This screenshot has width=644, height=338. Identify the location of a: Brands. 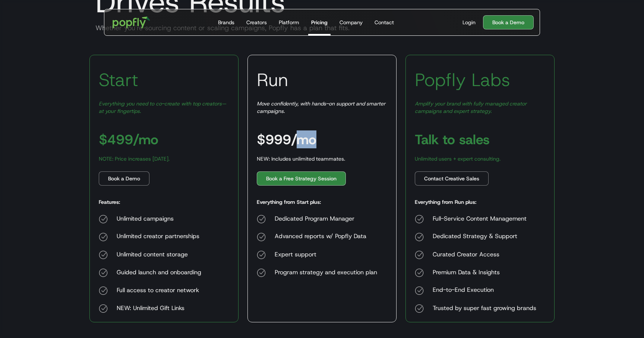
(226, 23).